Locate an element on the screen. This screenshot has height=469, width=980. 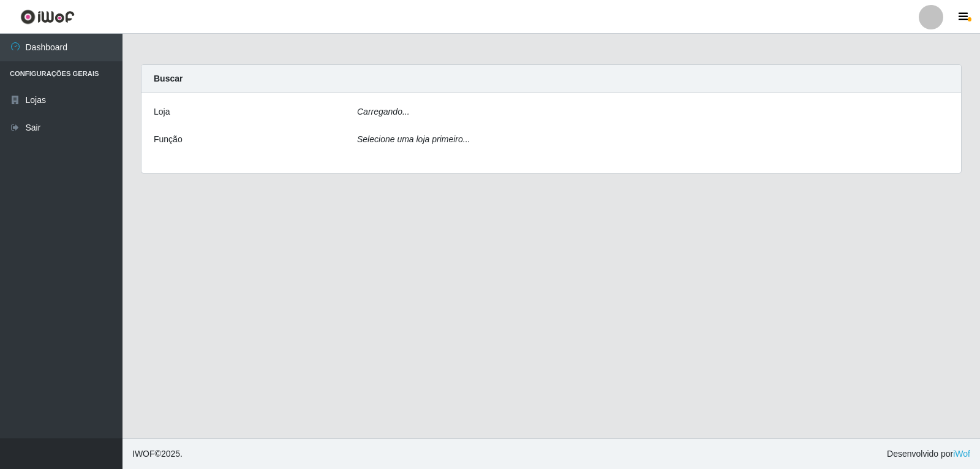
span: © 2025 . is located at coordinates (157, 453).